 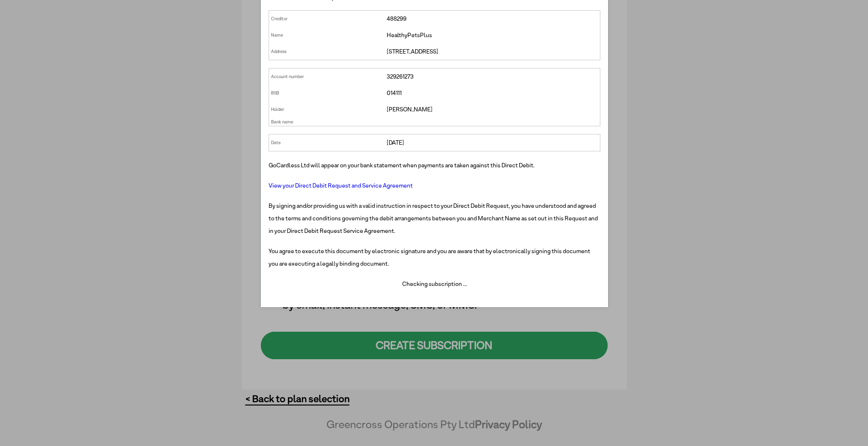 What do you see at coordinates (327, 122) in the screenshot?
I see `td: Bank name` at bounding box center [327, 122].